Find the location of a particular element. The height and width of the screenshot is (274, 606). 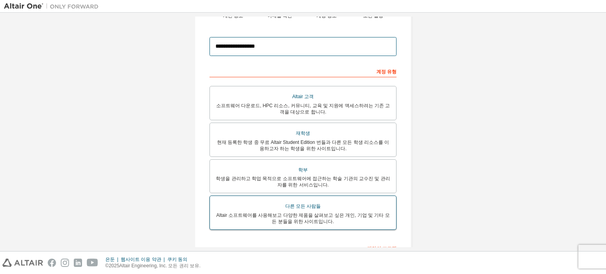

img: 알타이르 원 is located at coordinates (53, 6).